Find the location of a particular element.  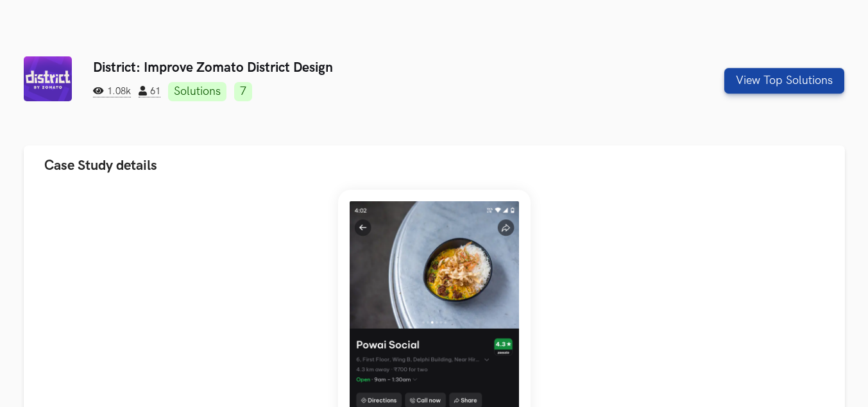

a: Solutions is located at coordinates (197, 91).